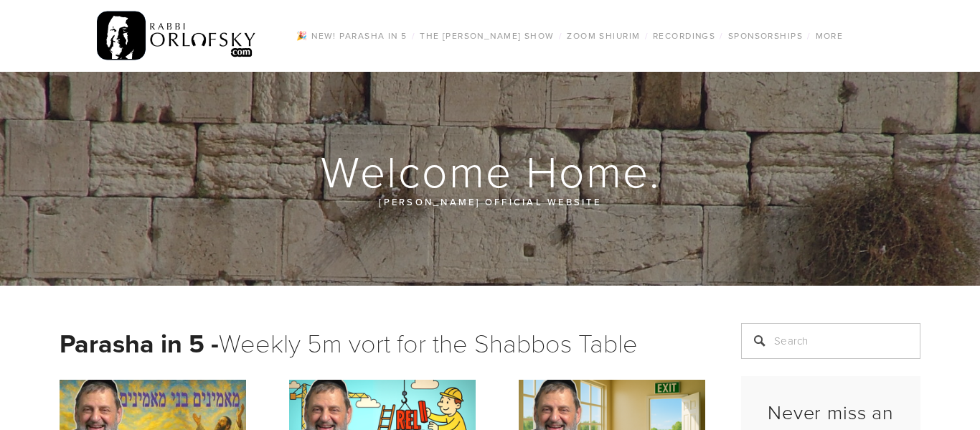 The width and height of the screenshot is (980, 430). Describe the element at coordinates (491, 171) in the screenshot. I see `h1: Welcome Home.` at that location.